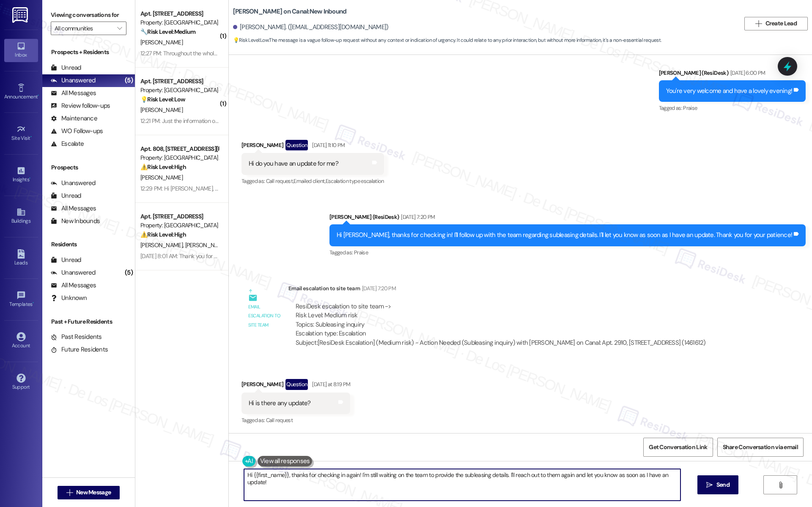 The height and width of the screenshot is (507, 812). I want to click on span: Call request, so click(279, 420).